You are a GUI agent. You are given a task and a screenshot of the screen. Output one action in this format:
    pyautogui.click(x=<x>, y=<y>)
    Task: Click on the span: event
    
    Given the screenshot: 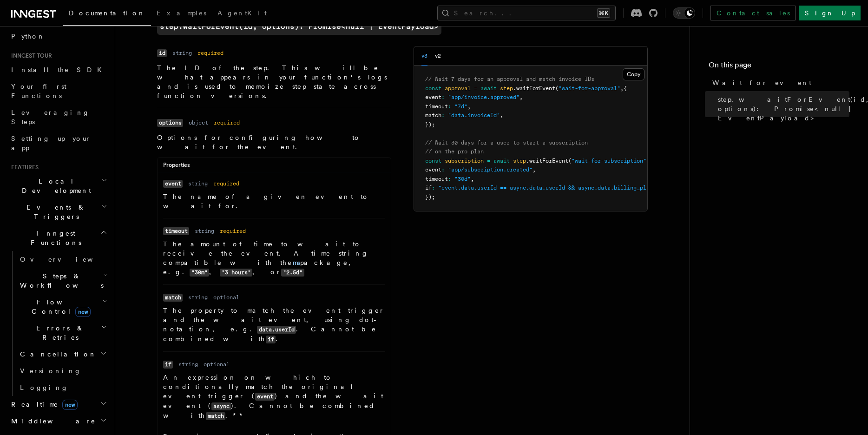 What is the action you would take?
    pyautogui.click(x=433, y=98)
    